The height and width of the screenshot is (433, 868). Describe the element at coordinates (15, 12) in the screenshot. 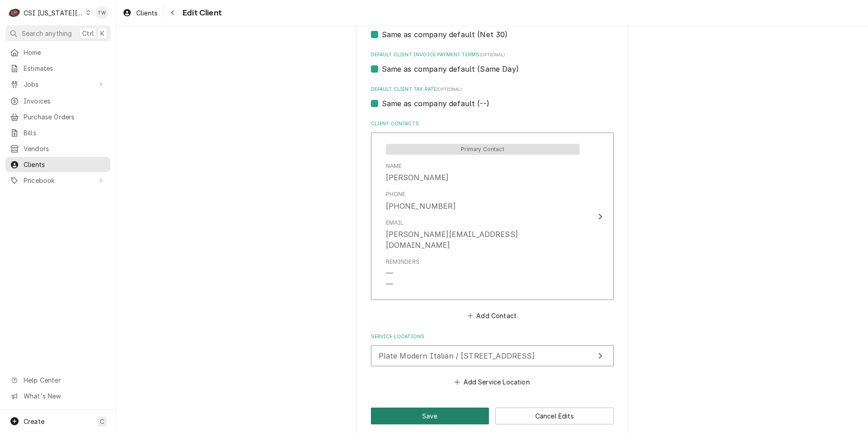

I see `div: CSI Kansas City's Avatar` at that location.